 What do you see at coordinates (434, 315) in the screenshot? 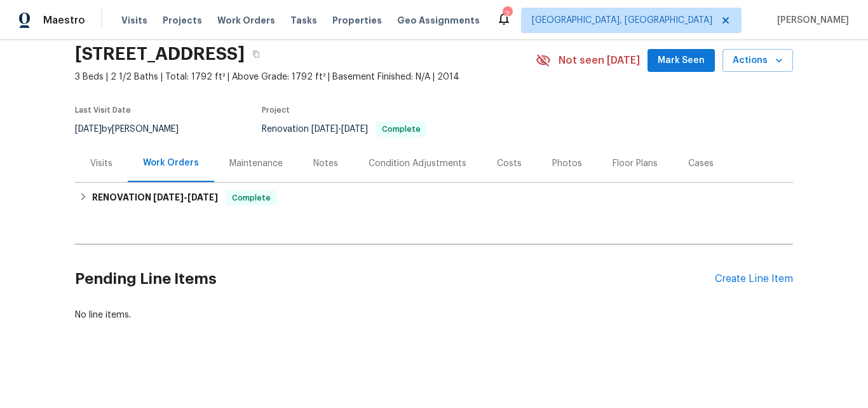
I see `div: No line items.` at bounding box center [434, 315].